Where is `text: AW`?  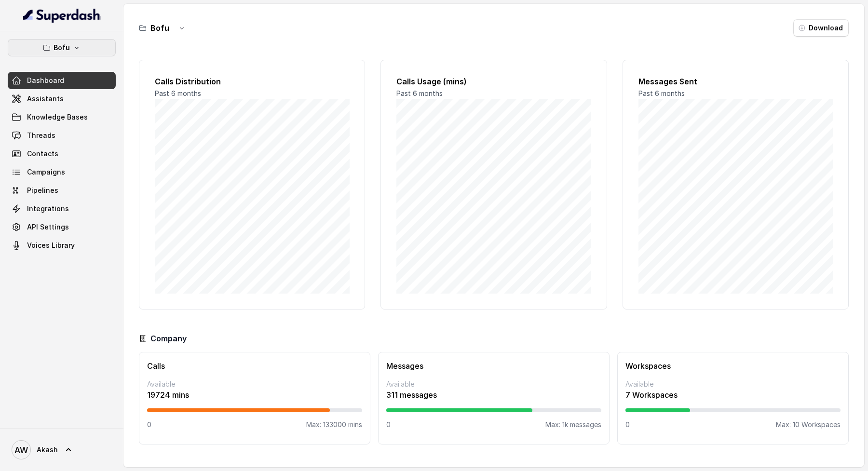
text: AW is located at coordinates (21, 450).